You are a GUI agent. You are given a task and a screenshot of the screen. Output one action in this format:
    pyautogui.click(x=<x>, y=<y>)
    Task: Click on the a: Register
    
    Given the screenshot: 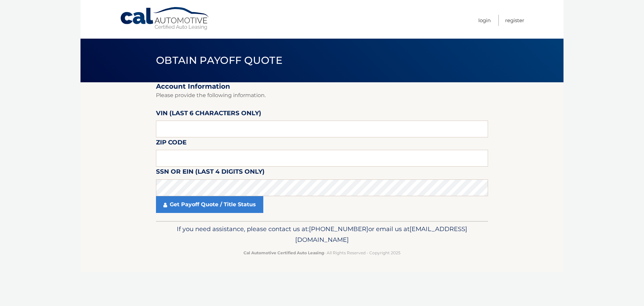 What is the action you would take?
    pyautogui.click(x=515, y=20)
    